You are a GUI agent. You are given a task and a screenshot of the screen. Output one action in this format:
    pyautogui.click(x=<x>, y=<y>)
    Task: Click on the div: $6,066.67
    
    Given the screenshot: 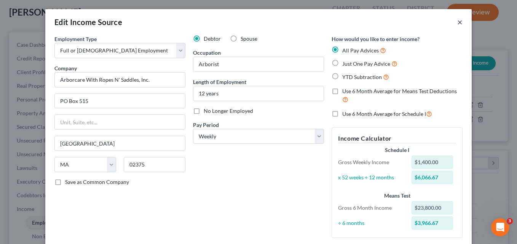 What is the action you would take?
    pyautogui.click(x=433, y=178)
    